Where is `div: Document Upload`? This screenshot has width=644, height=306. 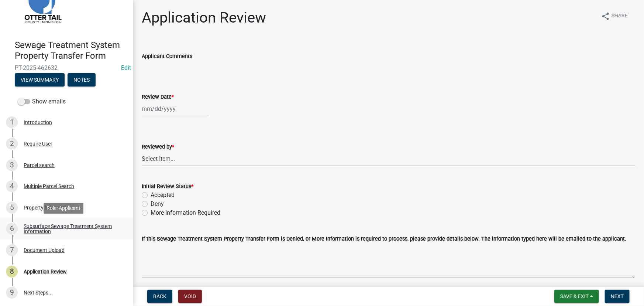 div: Document Upload is located at coordinates (44, 250).